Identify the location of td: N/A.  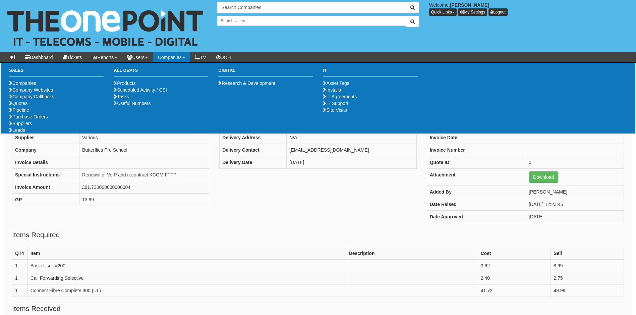
(352, 138).